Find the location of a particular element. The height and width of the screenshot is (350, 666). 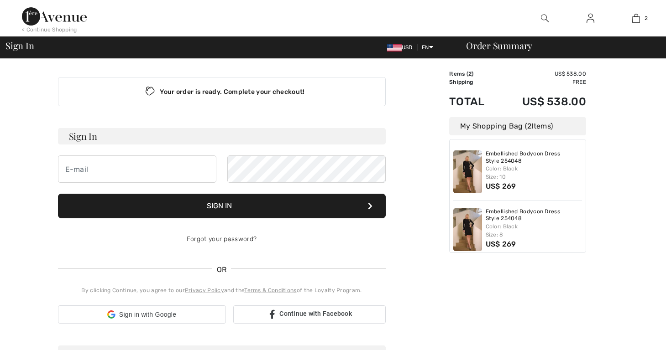

img: My Bag is located at coordinates (635, 18).